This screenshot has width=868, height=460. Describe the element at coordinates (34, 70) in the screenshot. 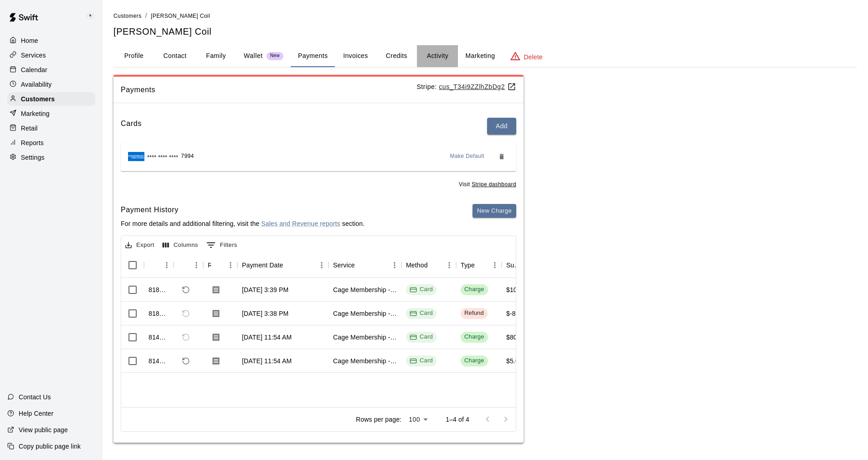

I see `p: Calendar` at that location.